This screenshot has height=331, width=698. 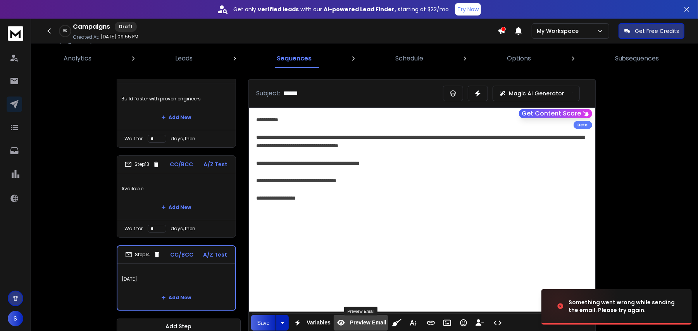 I want to click on button: Get Free Credits, so click(x=652, y=31).